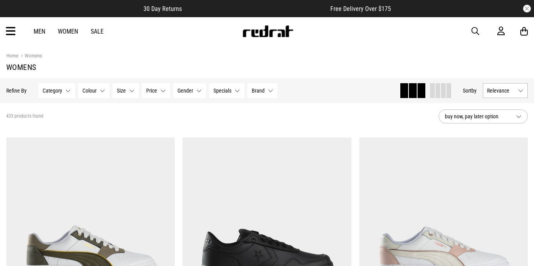 The height and width of the screenshot is (266, 534). What do you see at coordinates (68, 31) in the screenshot?
I see `a: Women` at bounding box center [68, 31].